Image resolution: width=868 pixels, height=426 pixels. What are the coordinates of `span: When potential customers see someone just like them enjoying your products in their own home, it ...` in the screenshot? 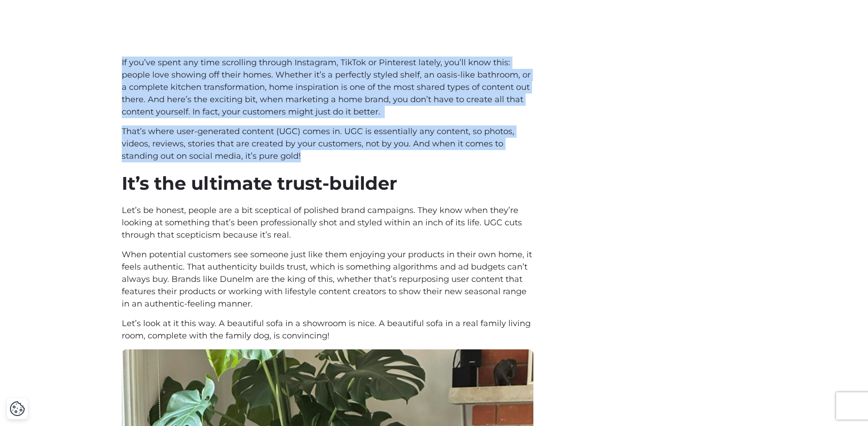 It's located at (327, 279).